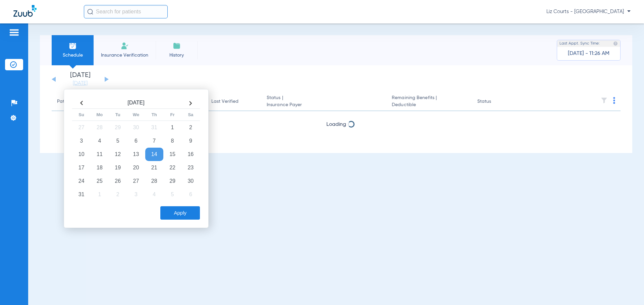 The width and height of the screenshot is (644, 305). I want to click on img: History, so click(177, 46).